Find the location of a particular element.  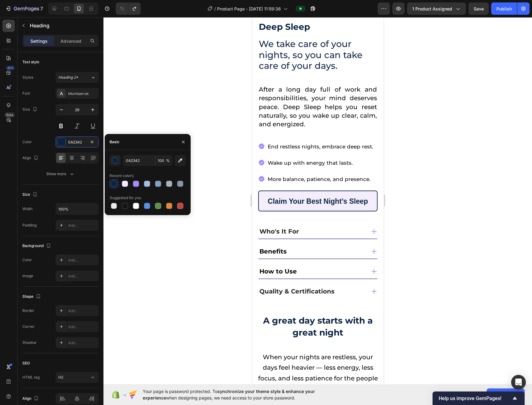

button: <p>&nbsp;</p><p>&nbsp;</p><p><span style="color:#0A2342;font-size:23px;">Claim Your Best Night’s ... is located at coordinates (66, 184).